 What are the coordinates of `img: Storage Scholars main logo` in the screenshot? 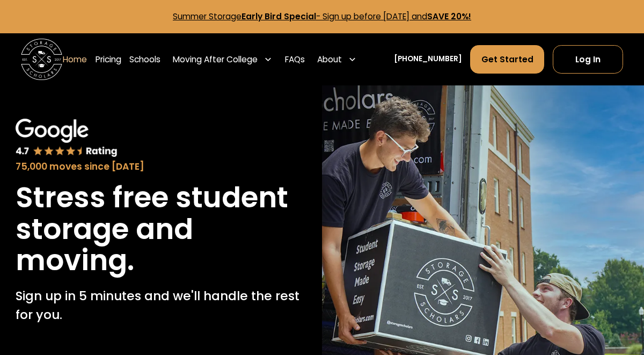 It's located at (42, 60).